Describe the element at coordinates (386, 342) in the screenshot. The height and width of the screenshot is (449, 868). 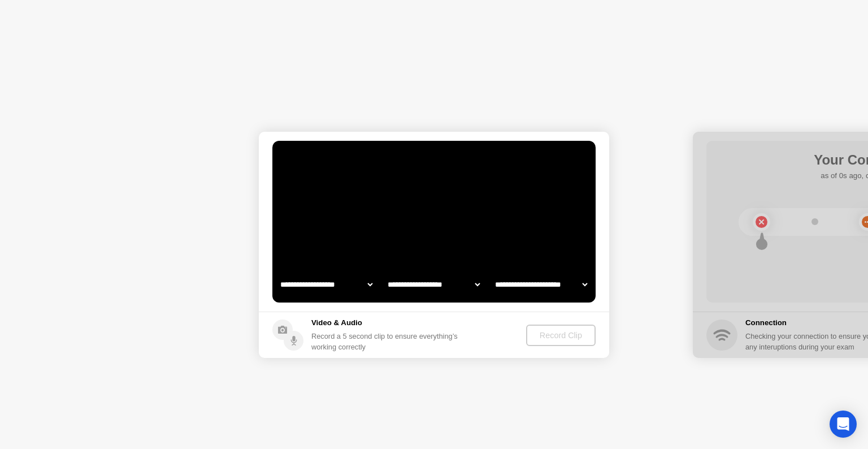
I see `div: Record a 5 second clip to ensure everything’s working correctly` at that location.